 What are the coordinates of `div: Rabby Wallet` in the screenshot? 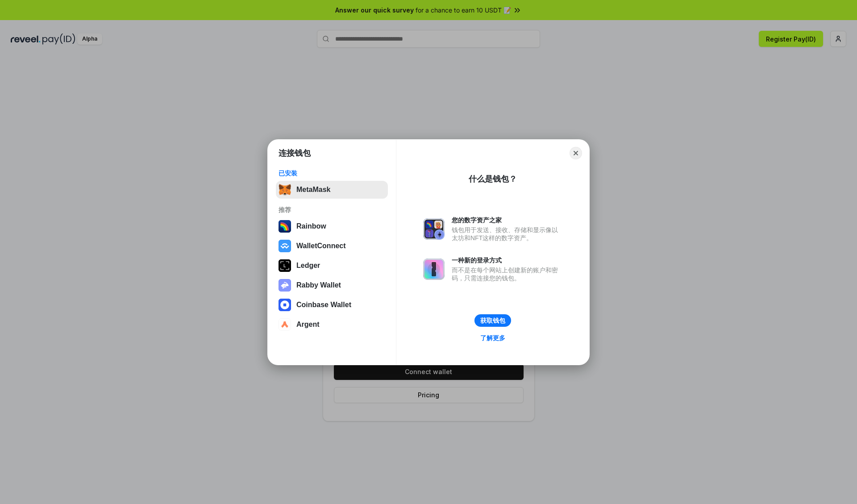 It's located at (319, 286).